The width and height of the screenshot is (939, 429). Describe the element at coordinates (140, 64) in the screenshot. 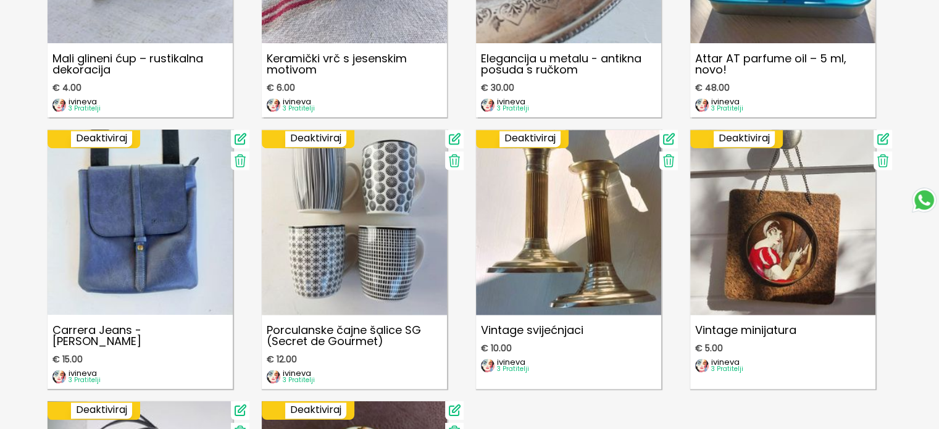

I see `p: Mali glineni ćup – rustikalna dekoracija` at that location.